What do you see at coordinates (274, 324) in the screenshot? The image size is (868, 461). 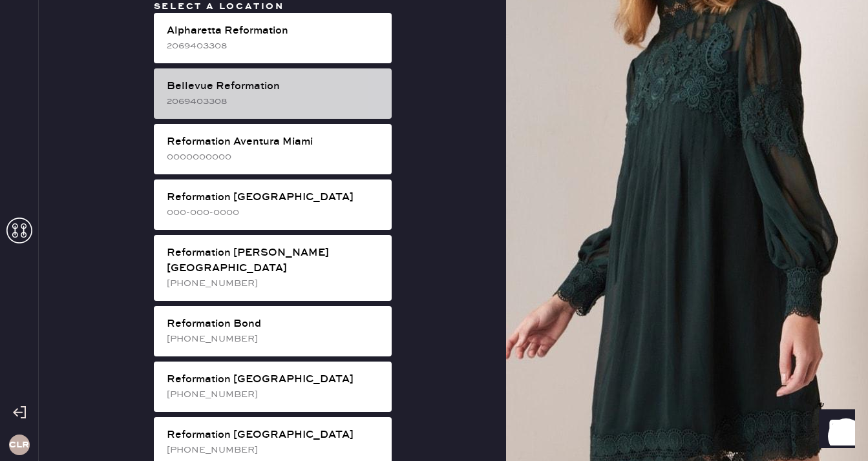 I see `div: Reformation Bond` at bounding box center [274, 324].